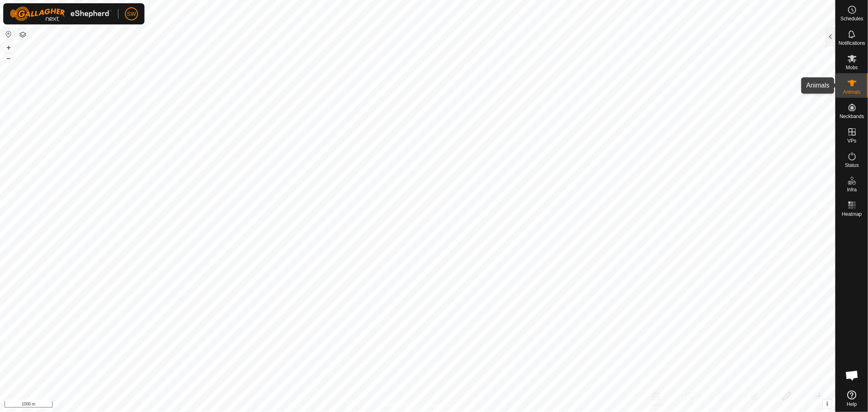  Describe the element at coordinates (852, 165) in the screenshot. I see `span: Status` at that location.